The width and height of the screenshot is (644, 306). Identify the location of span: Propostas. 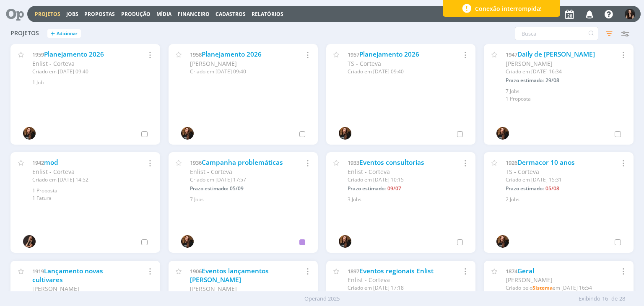
(99, 13).